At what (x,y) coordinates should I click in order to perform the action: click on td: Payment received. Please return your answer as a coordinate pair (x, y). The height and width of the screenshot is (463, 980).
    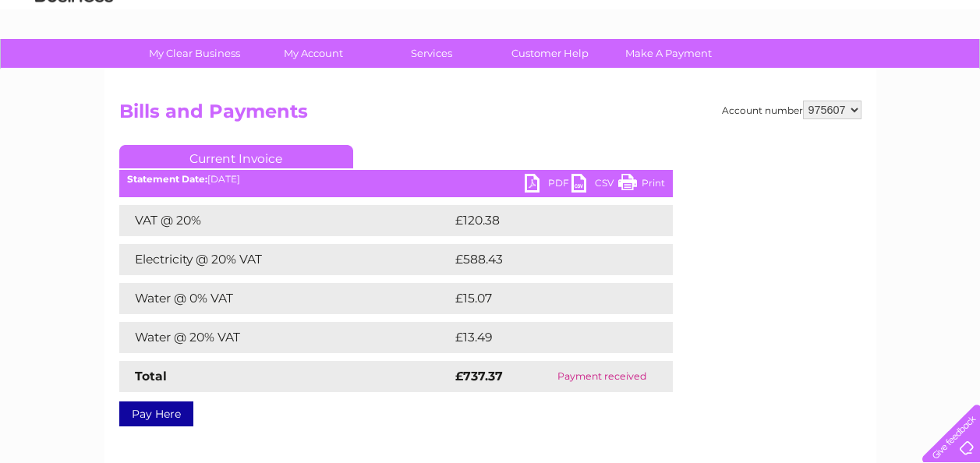
    Looking at the image, I should click on (601, 377).